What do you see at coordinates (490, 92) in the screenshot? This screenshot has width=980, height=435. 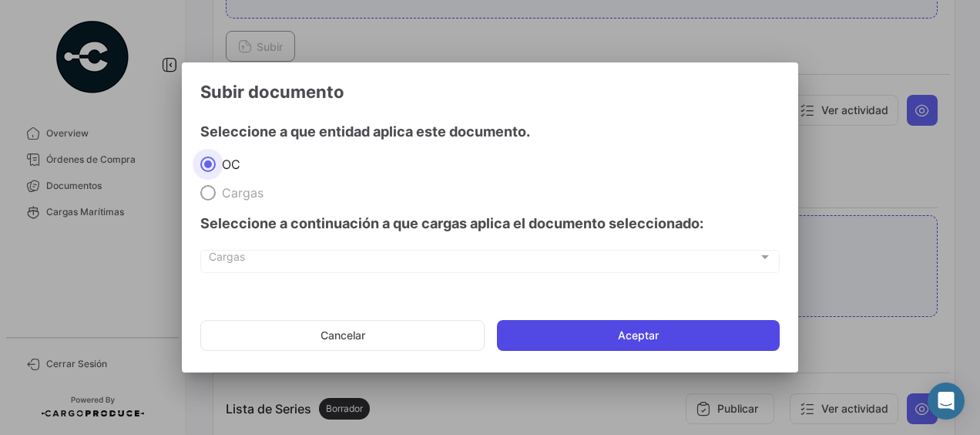 I see `h3: Subir documento` at bounding box center [490, 92].